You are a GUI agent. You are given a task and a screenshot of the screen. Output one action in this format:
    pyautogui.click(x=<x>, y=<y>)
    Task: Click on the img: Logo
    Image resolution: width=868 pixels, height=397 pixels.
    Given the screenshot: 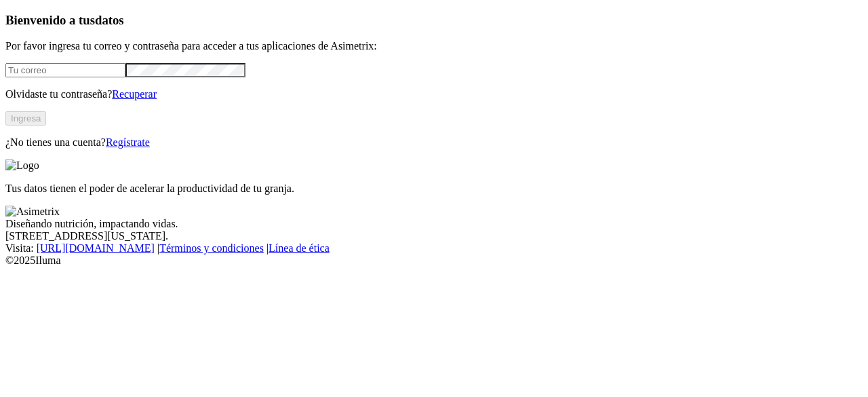 What is the action you would take?
    pyautogui.click(x=23, y=165)
    